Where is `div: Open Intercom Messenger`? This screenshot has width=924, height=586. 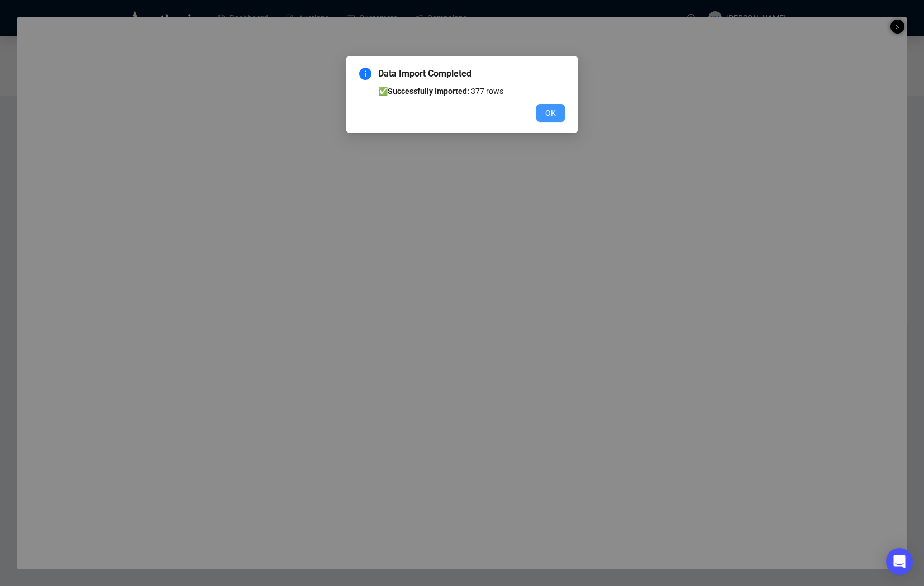 div: Open Intercom Messenger is located at coordinates (900, 561).